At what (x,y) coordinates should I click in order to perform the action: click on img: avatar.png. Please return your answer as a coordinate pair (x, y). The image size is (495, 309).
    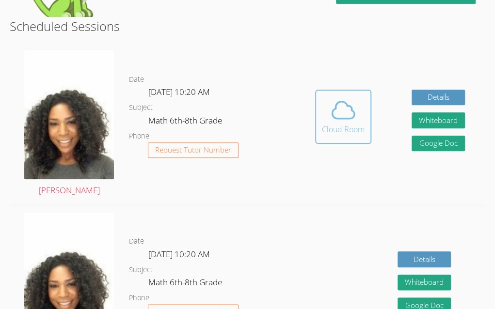
    Looking at the image, I should click on (69, 115).